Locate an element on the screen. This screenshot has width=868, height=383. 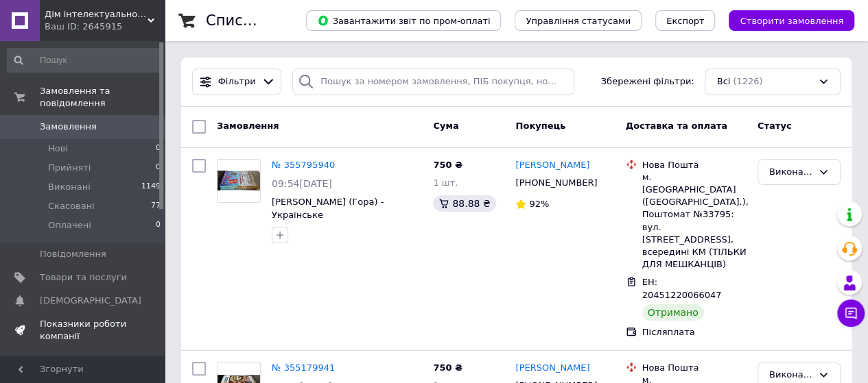
button: Чат з покупцем is located at coordinates (851, 313).